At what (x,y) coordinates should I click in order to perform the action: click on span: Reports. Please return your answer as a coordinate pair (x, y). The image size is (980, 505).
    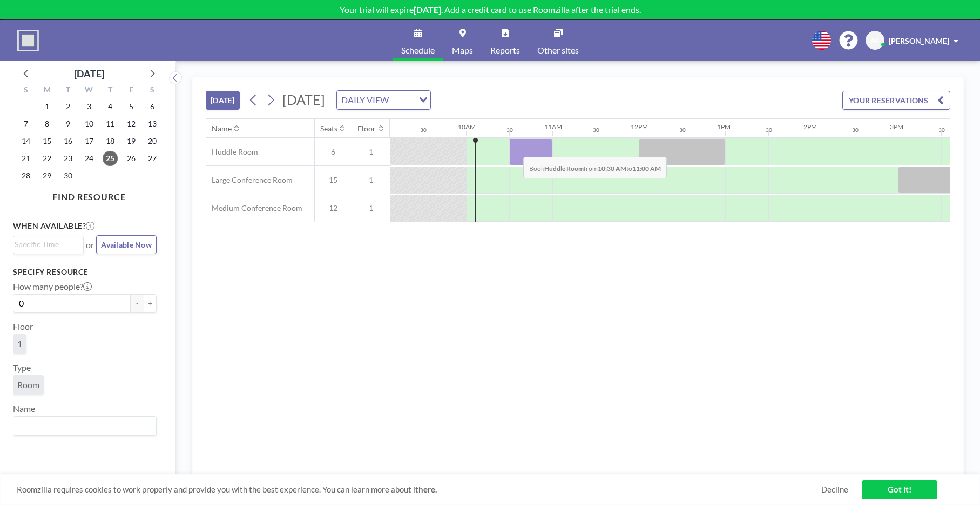
    Looking at the image, I should click on (505, 50).